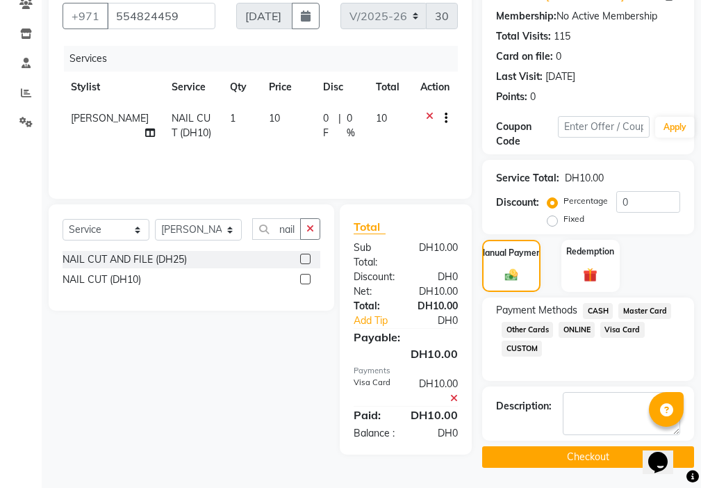  I want to click on label: Fixed, so click(574, 219).